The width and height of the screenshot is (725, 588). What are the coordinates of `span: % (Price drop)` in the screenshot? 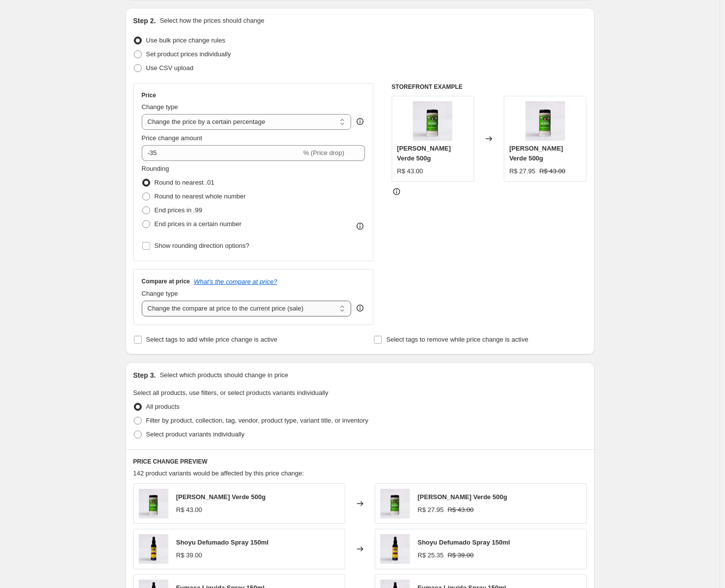 It's located at (323, 153).